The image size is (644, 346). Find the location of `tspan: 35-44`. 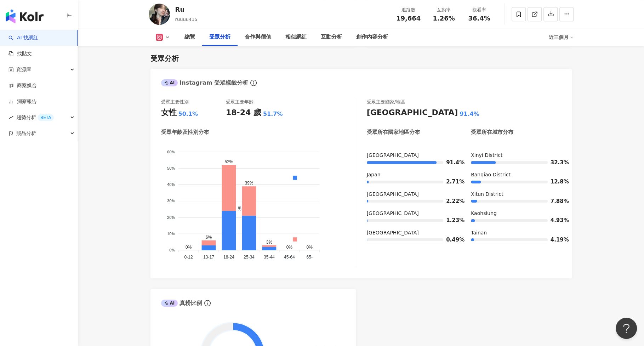

tspan: 35-44 is located at coordinates (268, 258).